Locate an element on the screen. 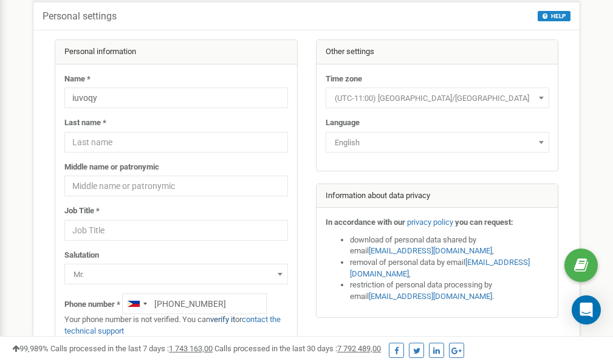 The image size is (613, 364). div: Information about data privacy is located at coordinates (437, 196).